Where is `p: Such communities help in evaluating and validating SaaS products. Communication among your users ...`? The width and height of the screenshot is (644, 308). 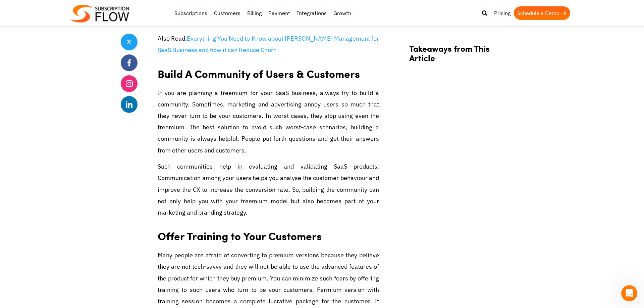 p: Such communities help in evaluating and validating SaaS products. Communication among your users ... is located at coordinates (268, 189).